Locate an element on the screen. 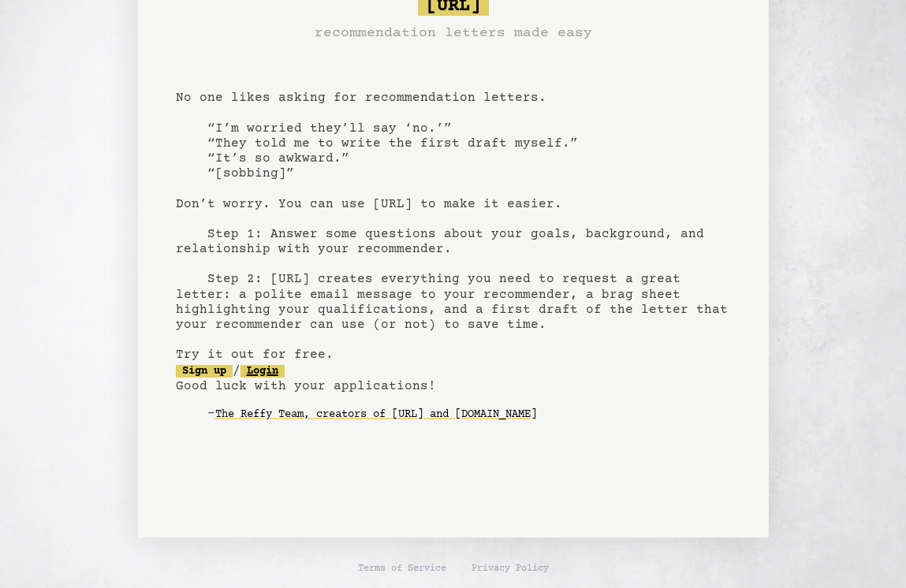 The width and height of the screenshot is (906, 588). a: Login is located at coordinates (263, 371).